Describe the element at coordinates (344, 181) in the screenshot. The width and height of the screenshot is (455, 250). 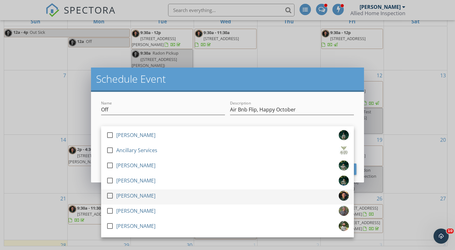
I see `img: lindsay_headshot.jpg` at that location.